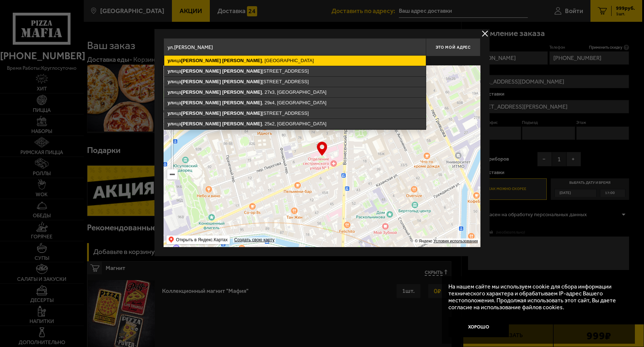 This screenshot has height=347, width=644. Describe the element at coordinates (478, 328) in the screenshot. I see `button: Хорошо` at that location.